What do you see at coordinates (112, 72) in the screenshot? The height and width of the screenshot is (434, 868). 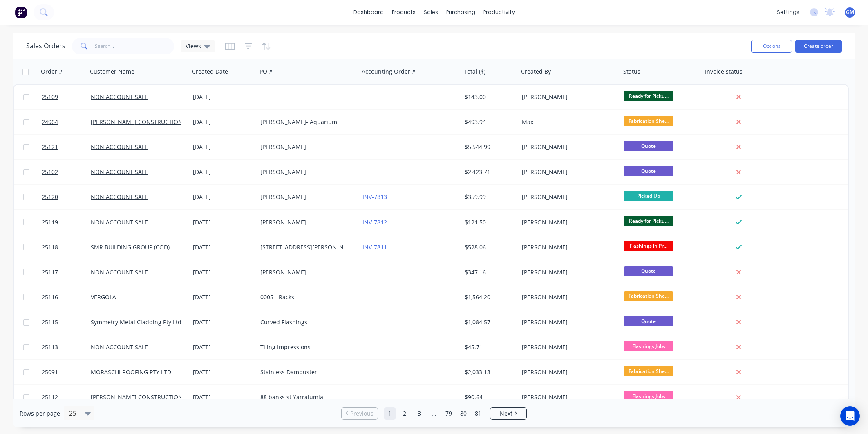 I see `div: Customer Name` at bounding box center [112, 72].